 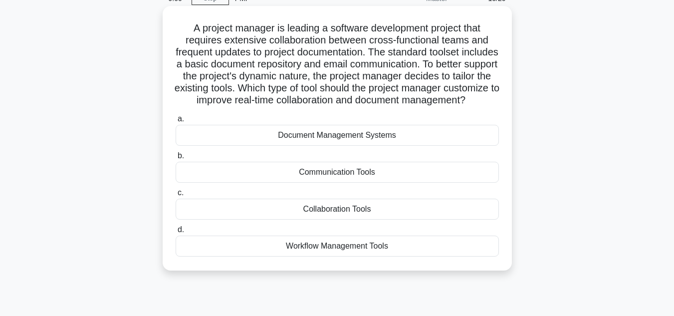 What do you see at coordinates (337, 246) in the screenshot?
I see `div: Workflow Management Tools` at bounding box center [337, 246].